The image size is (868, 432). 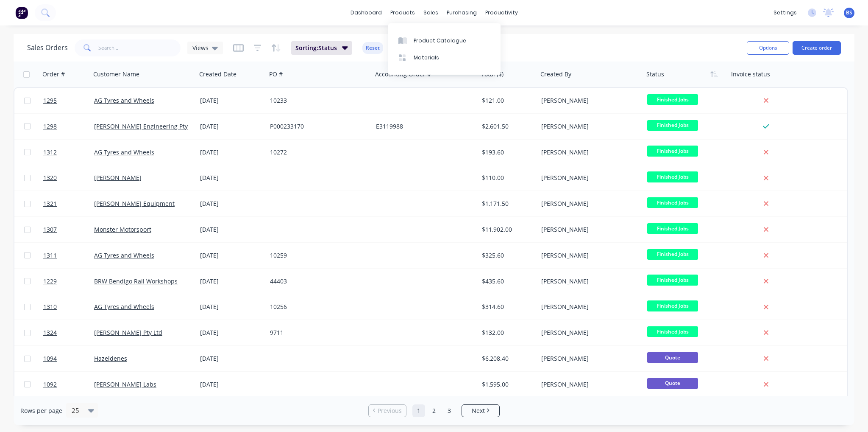 I want to click on div: sales, so click(x=431, y=13).